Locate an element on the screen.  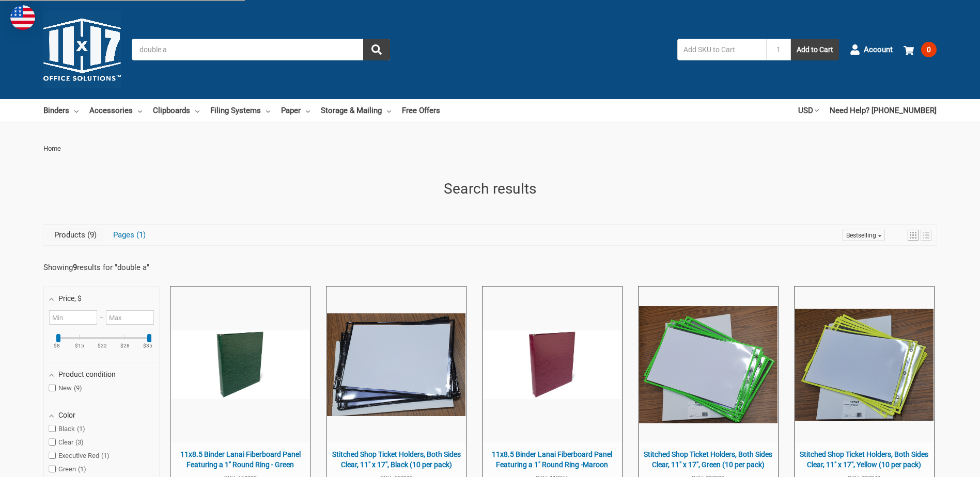
a: Accessories is located at coordinates (115, 111).